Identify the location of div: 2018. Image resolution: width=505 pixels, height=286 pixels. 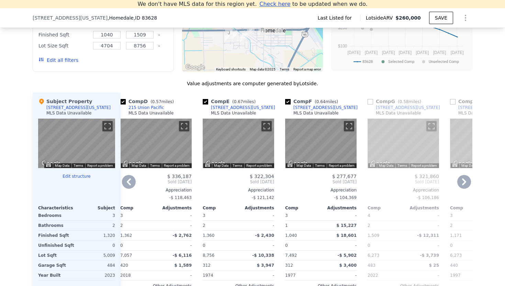
(137, 275).